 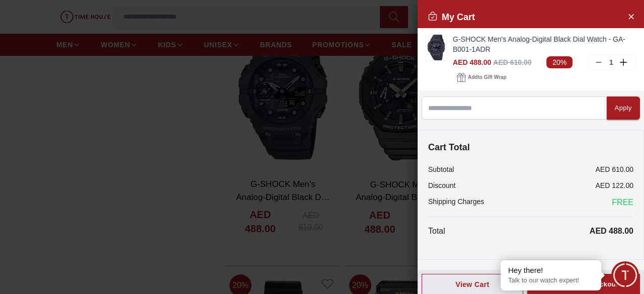 I want to click on p: Shipping Charges, so click(x=455, y=203).